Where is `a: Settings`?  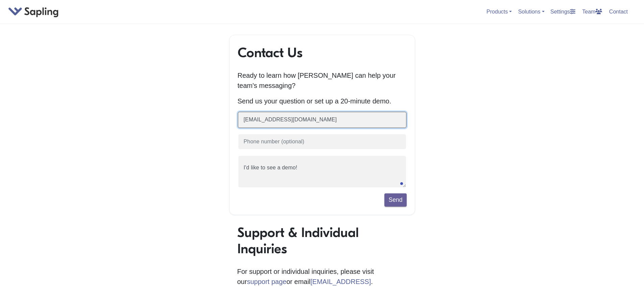 a: Settings is located at coordinates (563, 12).